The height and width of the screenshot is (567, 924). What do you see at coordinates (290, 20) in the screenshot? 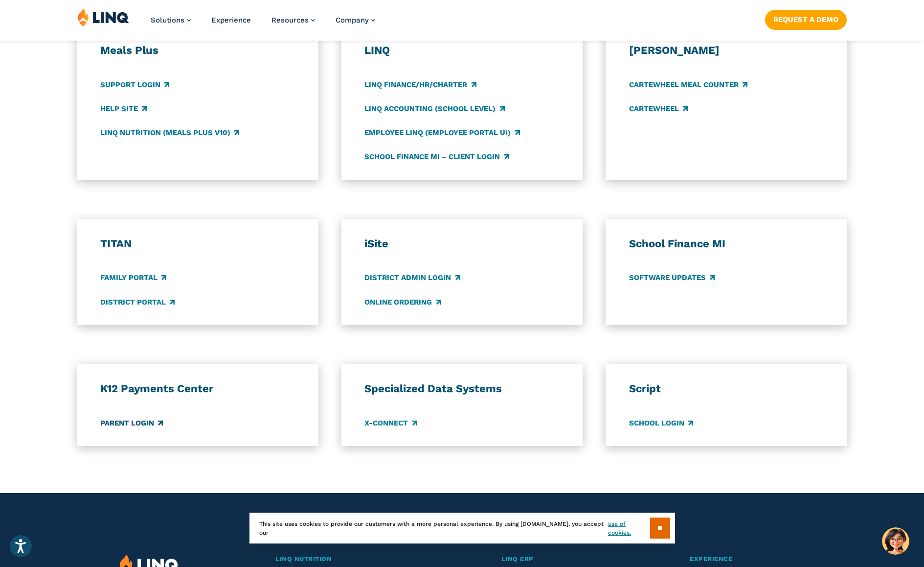
I see `span: Resources` at bounding box center [290, 20].